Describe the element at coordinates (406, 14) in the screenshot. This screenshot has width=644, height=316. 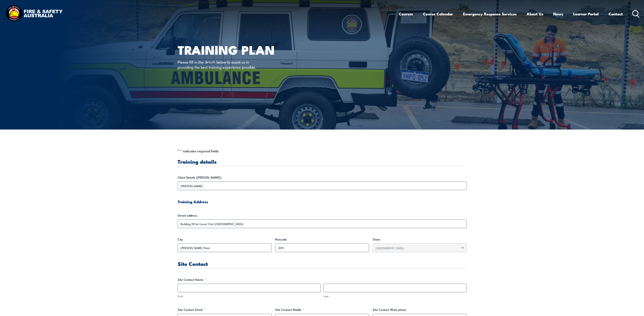
I see `a: Courses` at that location.